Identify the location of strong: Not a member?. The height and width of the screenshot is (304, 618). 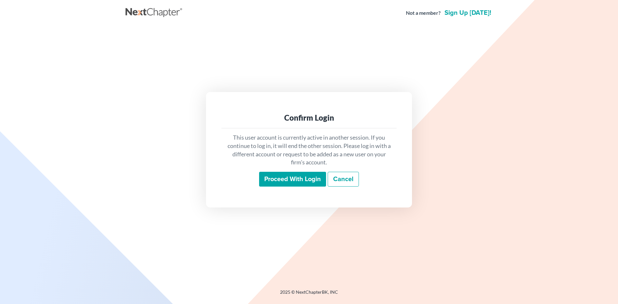
(423, 13).